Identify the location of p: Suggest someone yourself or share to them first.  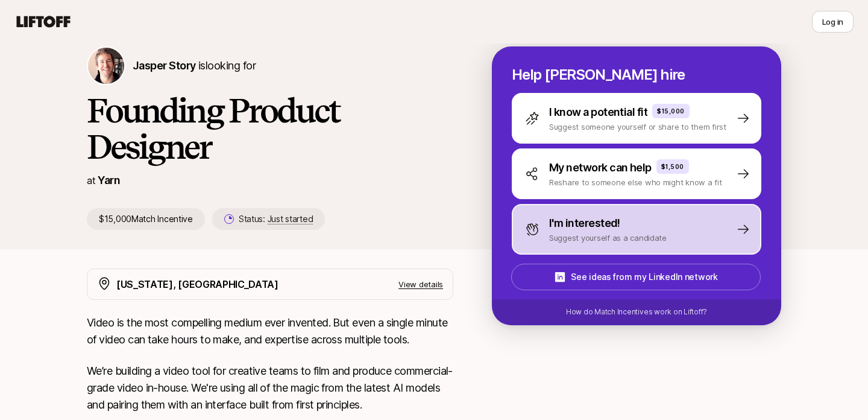
(637, 127).